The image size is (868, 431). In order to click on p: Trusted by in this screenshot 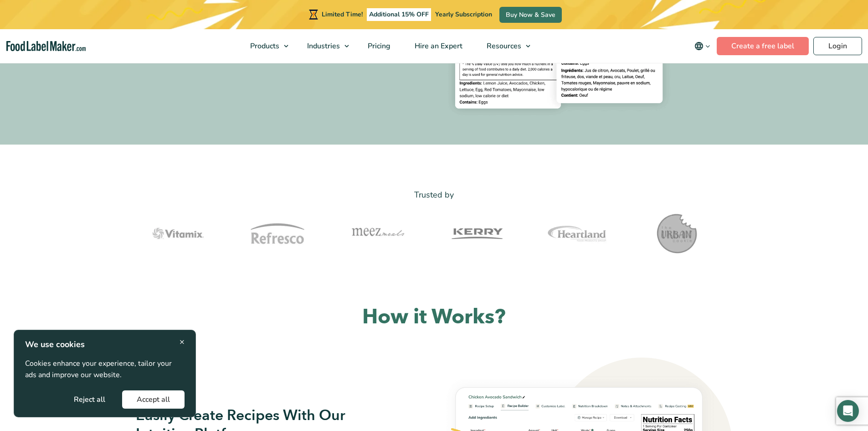, I will do `click(435, 195)`.